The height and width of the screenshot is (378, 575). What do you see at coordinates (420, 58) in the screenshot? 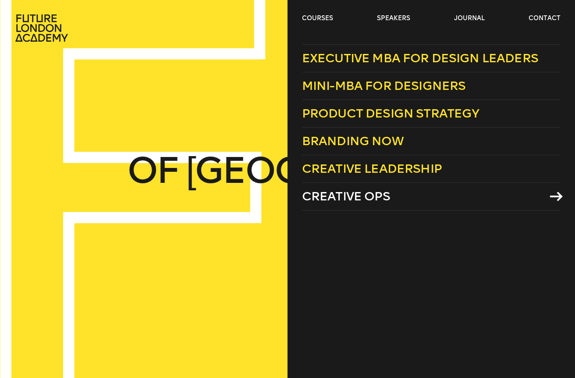
I see `span: Executive MBA for Design Leaders` at bounding box center [420, 58].